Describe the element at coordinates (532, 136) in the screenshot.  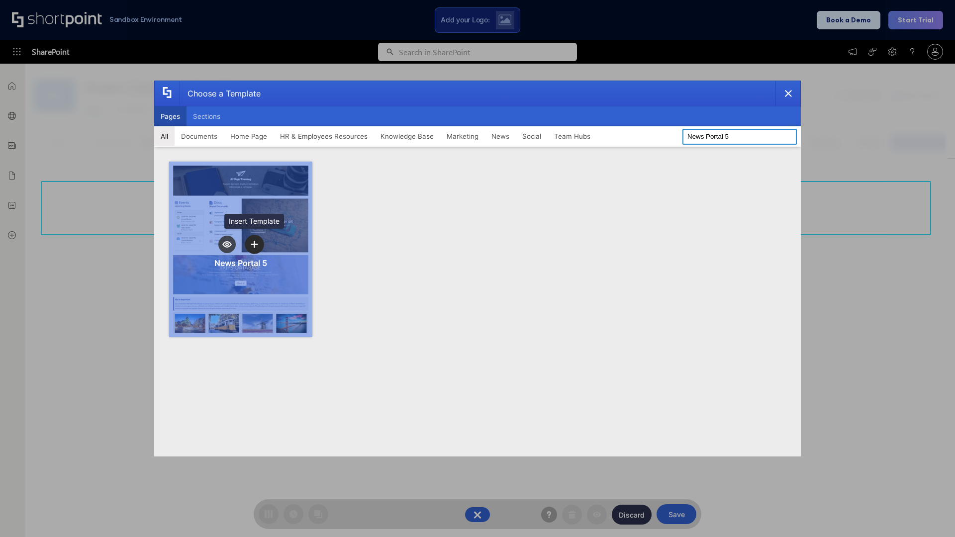
I see `button: Social` at that location.